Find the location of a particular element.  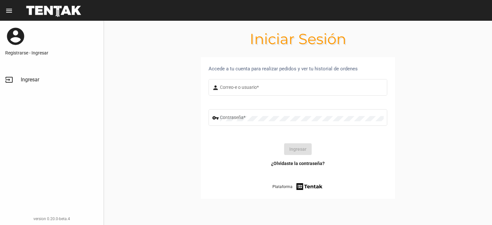

a: Plataforma is located at coordinates (298, 187).